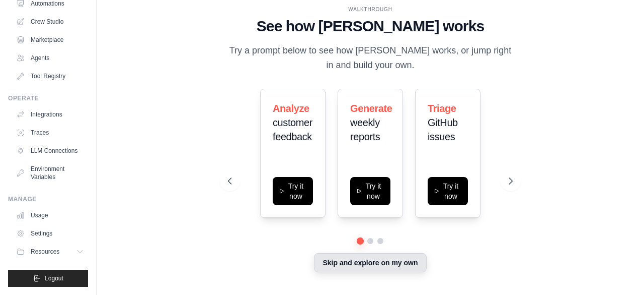 This screenshot has height=295, width=644. What do you see at coordinates (365, 130) in the screenshot?
I see `span: weekly reports` at bounding box center [365, 130].